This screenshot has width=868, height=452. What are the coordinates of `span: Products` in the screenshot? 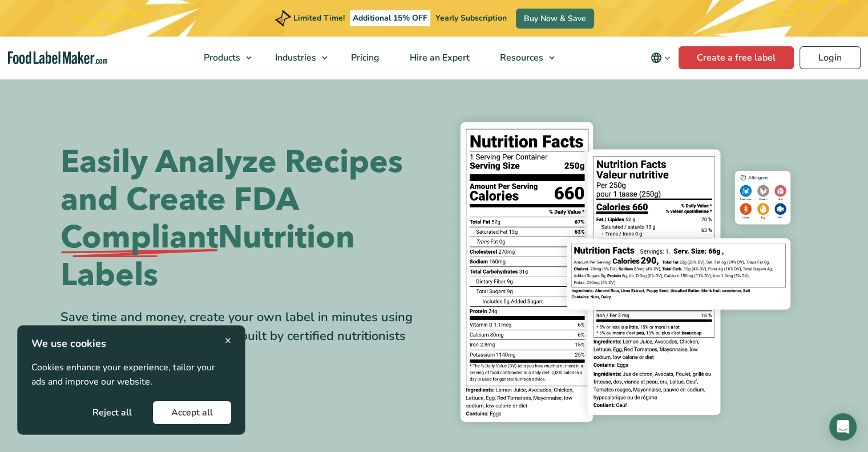 It's located at (221, 58).